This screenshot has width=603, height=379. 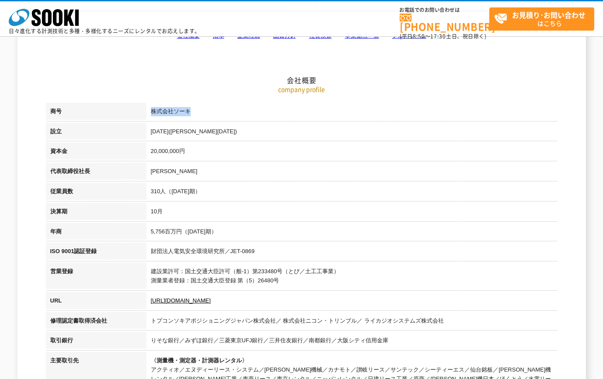 I want to click on td: トプコンソキアポジショニングジャパン株式会社／ 株式会社ニコン・トリンブル／ ライカジオシステムズ株式会社, so click(x=352, y=322).